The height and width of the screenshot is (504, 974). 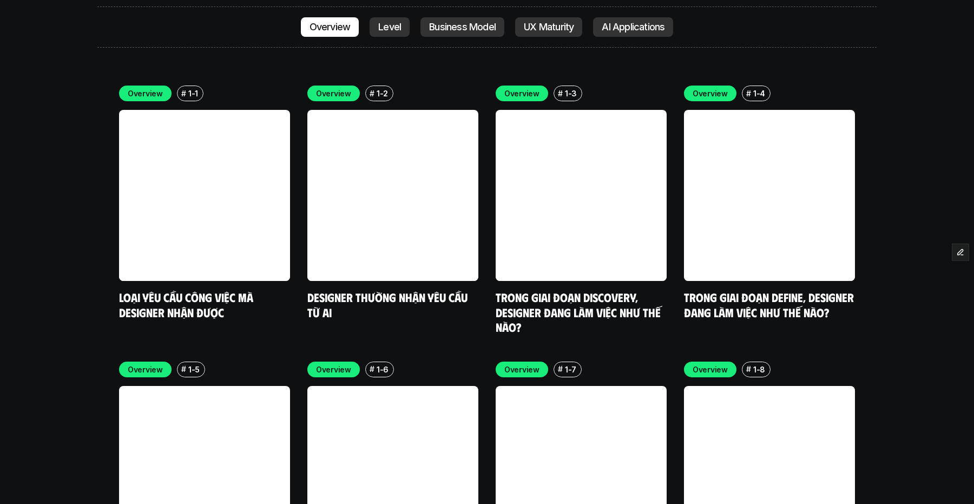 What do you see at coordinates (579, 312) in the screenshot?
I see `a: Trong giai đoạn Discovery, designer đang làm việc như thế nào?` at bounding box center [579, 312].